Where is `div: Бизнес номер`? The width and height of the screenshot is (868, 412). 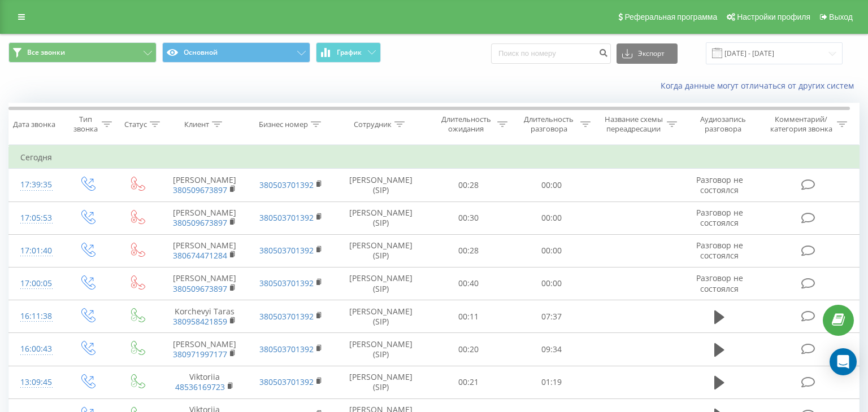 div: Бизнес номер is located at coordinates (283, 124).